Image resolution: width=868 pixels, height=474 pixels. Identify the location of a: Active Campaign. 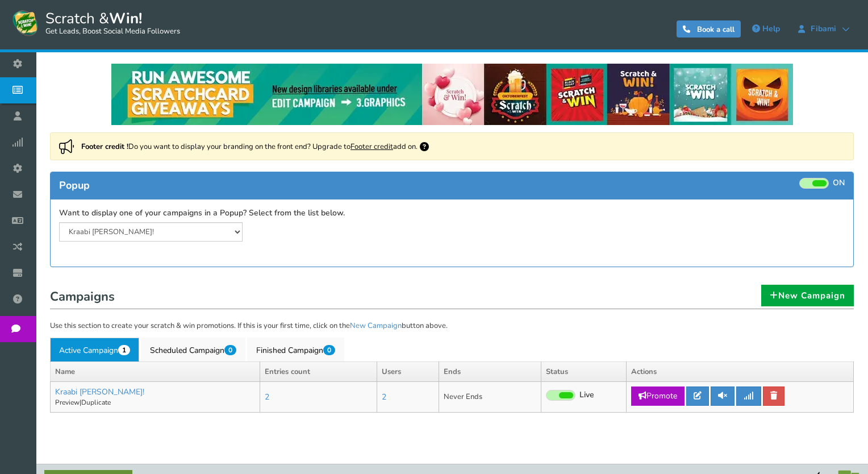
(94, 350).